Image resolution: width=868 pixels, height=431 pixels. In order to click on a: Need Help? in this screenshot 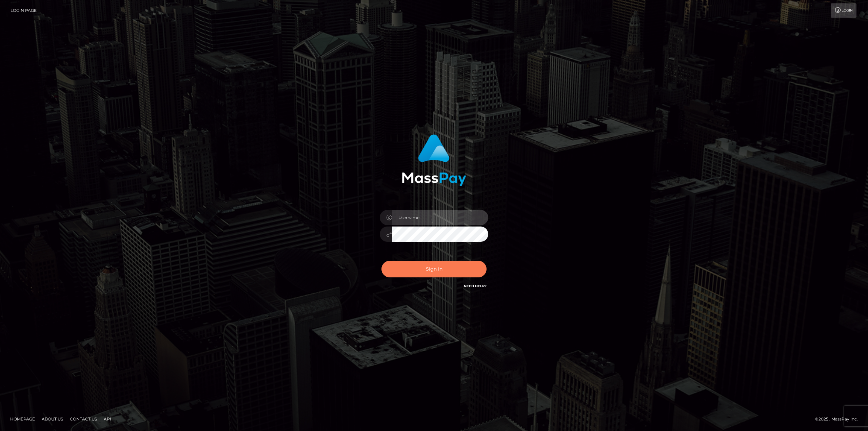, I will do `click(475, 286)`.